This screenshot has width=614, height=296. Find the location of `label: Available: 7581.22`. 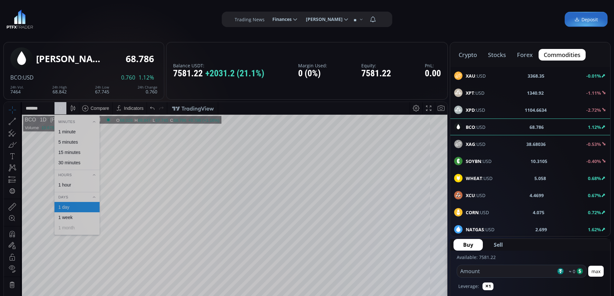

label: Available: 7581.22 is located at coordinates (476, 257).